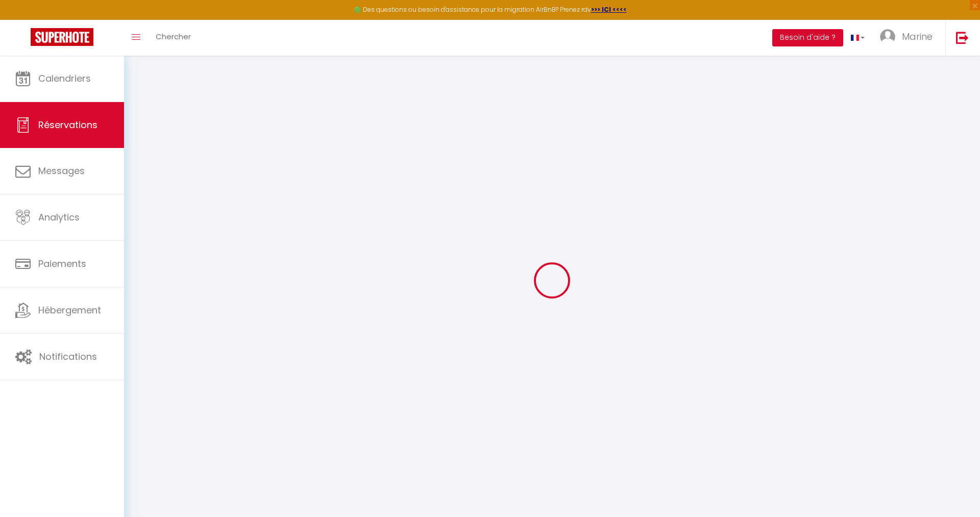 The image size is (980, 517). What do you see at coordinates (63, 264) in the screenshot?
I see `span: Paiements` at bounding box center [63, 264].